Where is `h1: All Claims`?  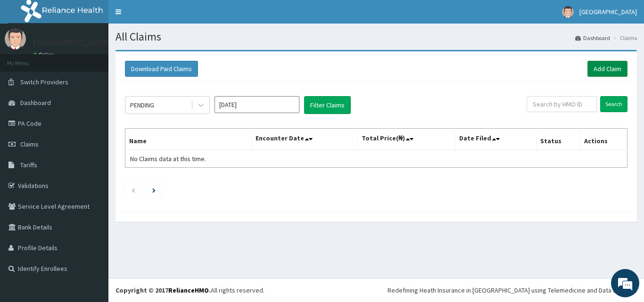 h1: All Claims is located at coordinates (377, 37).